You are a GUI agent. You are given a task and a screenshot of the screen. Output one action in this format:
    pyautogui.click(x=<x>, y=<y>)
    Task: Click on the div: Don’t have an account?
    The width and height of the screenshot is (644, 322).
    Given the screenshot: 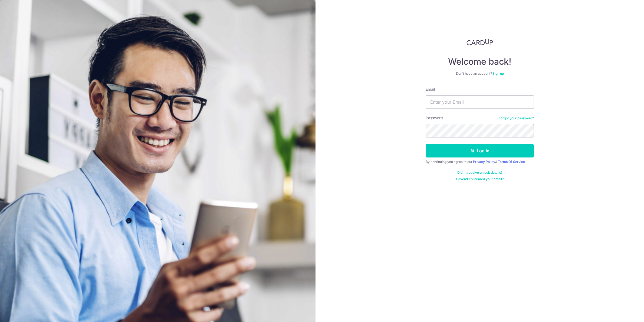 What is the action you would take?
    pyautogui.click(x=480, y=74)
    